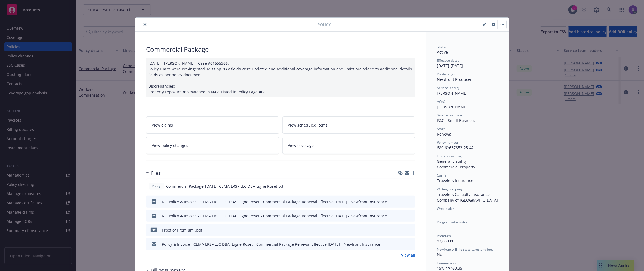 The height and width of the screenshot is (271, 644). What do you see at coordinates (441, 129) in the screenshot?
I see `span: Stage` at bounding box center [441, 129].